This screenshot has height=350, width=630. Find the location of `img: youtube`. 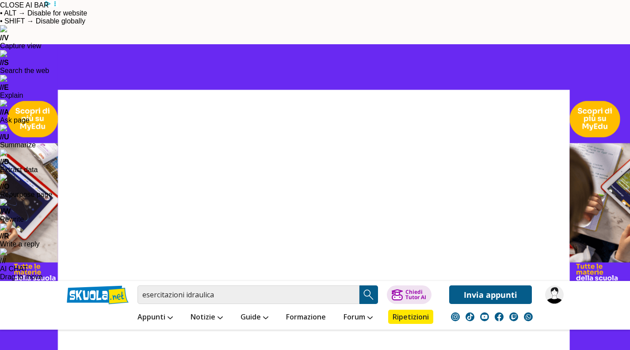

img: youtube is located at coordinates (485, 317).